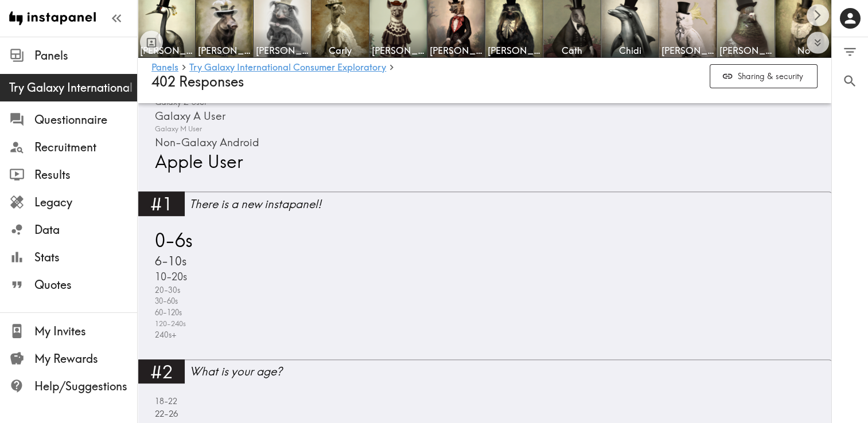 The image size is (868, 423). I want to click on button: Expand to show all items, so click(817, 42).